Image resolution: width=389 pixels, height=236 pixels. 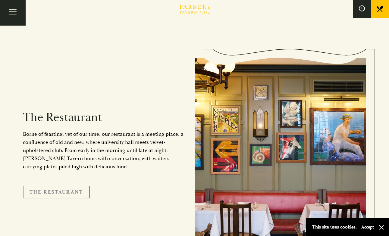 What do you see at coordinates (104, 150) in the screenshot?
I see `p: Borne of feasting, yet of our time, our restaurant is a meeting place, a confluence of old and ne...` at bounding box center [104, 150].